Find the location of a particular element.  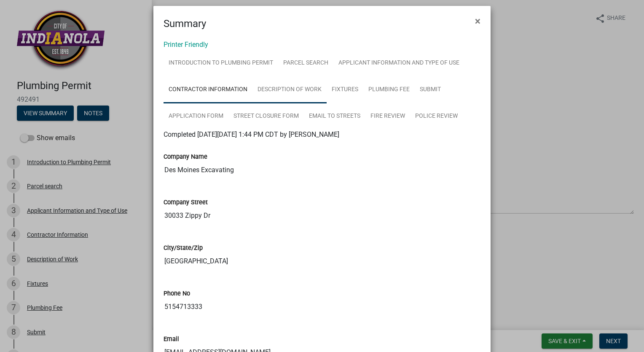

a: Introduction to Plumbing Permit is located at coordinates (221, 63).